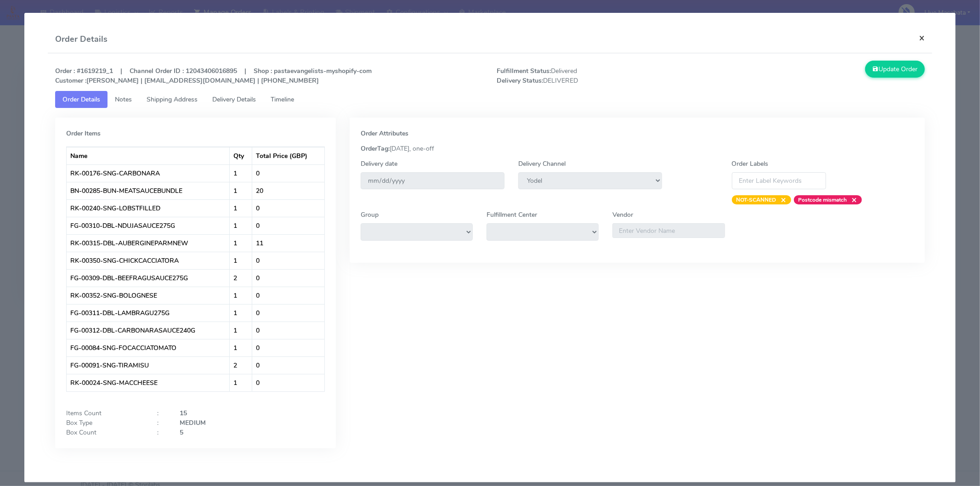  I want to click on strong: OrderTag:, so click(375, 149).